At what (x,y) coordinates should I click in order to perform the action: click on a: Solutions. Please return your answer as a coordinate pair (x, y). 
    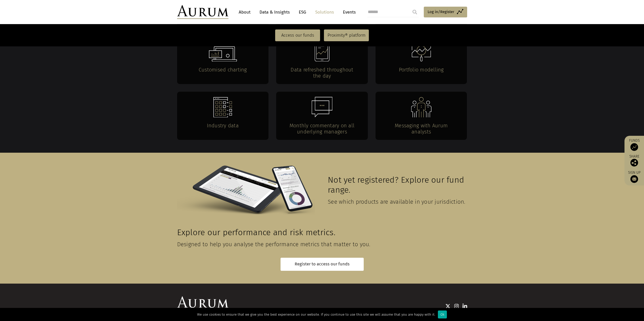
    Looking at the image, I should click on (325, 12).